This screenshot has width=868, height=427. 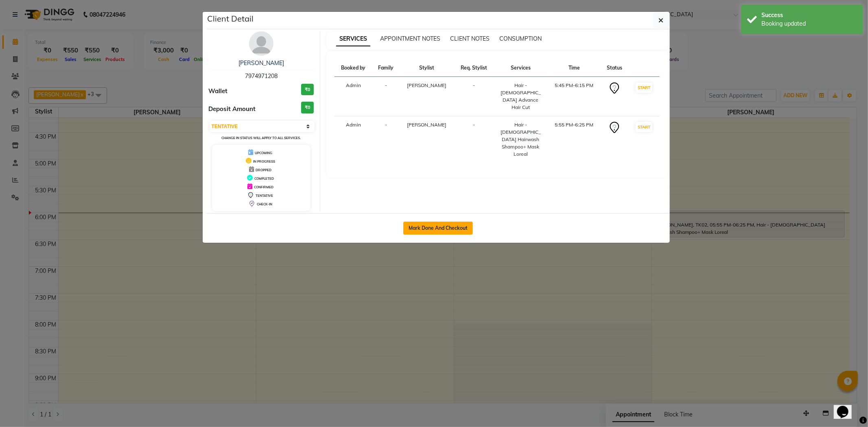 What do you see at coordinates (386, 68) in the screenshot?
I see `th: Family` at bounding box center [386, 68].